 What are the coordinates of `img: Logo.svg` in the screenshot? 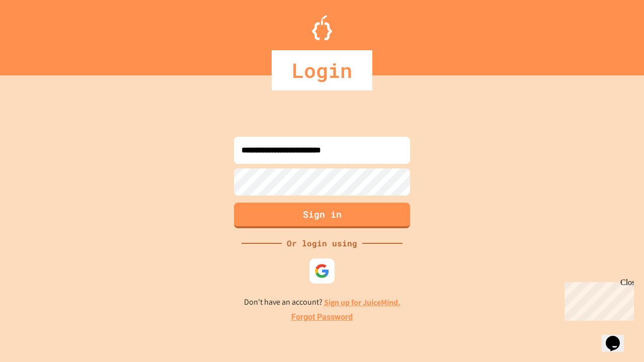 It's located at (322, 27).